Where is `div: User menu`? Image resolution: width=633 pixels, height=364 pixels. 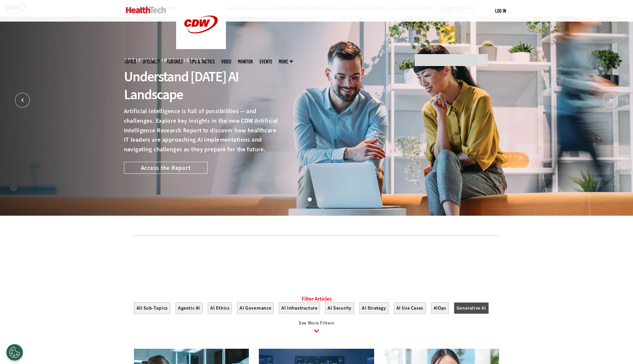
div: User menu is located at coordinates (501, 11).